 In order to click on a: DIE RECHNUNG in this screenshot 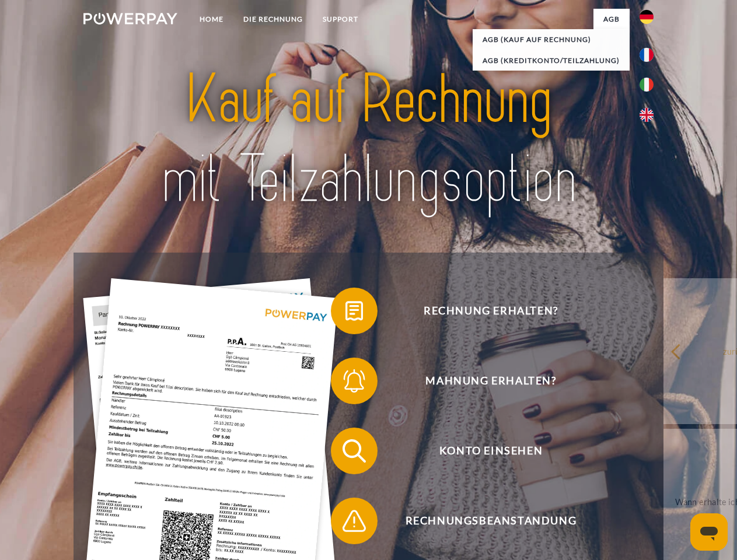, I will do `click(273, 20)`.